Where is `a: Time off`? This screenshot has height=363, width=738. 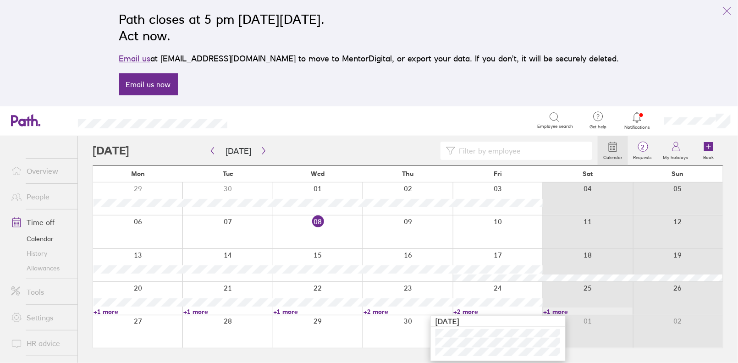
a: Time off is located at coordinates (40, 222).